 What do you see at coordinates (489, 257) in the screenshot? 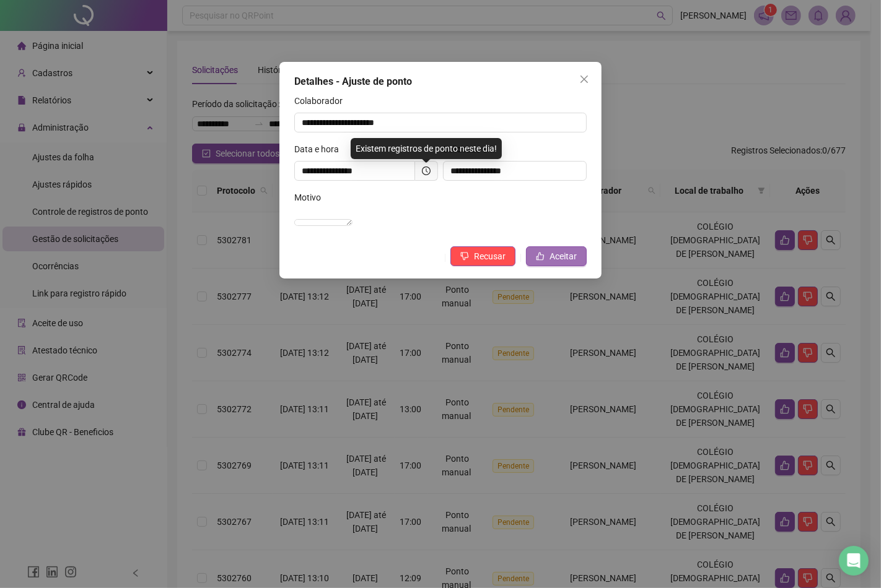
I see `span: Recusar` at bounding box center [489, 257].